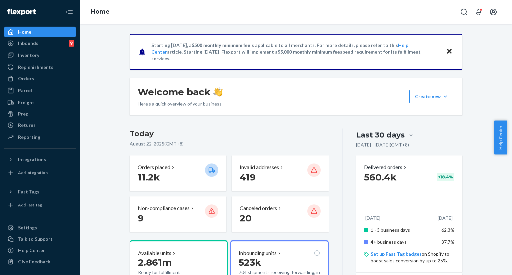  What do you see at coordinates (449, 52) in the screenshot?
I see `button: Close` at bounding box center [449, 52].